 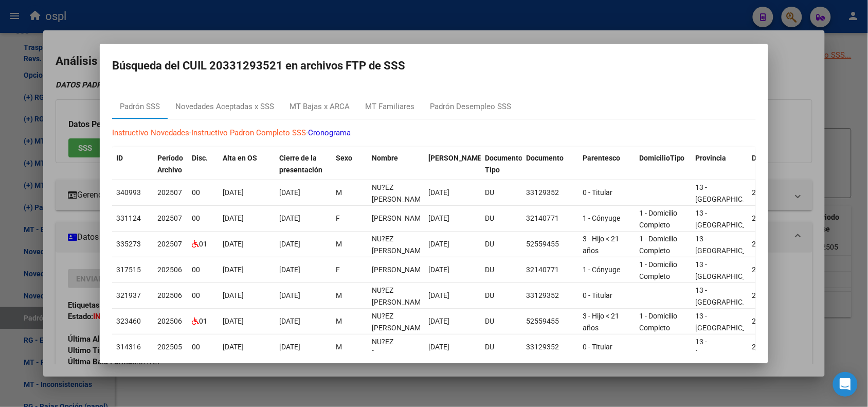 I want to click on datatable-header-cell: Sexo, so click(x=349, y=164).